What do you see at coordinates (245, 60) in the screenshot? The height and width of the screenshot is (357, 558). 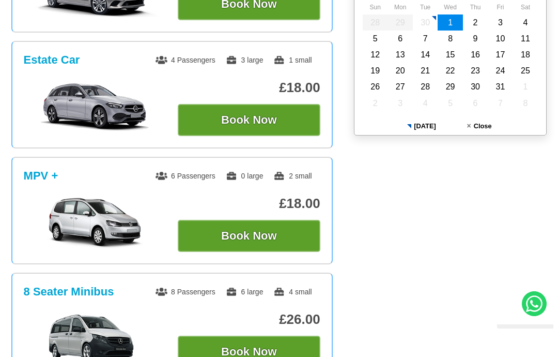 I see `span: 3 large` at bounding box center [245, 60].